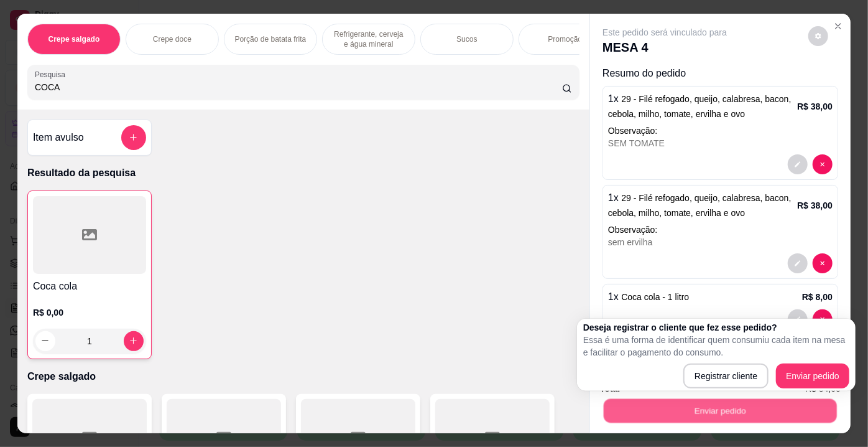  Describe the element at coordinates (59, 137) in the screenshot. I see `h4: Item avulso` at that location.